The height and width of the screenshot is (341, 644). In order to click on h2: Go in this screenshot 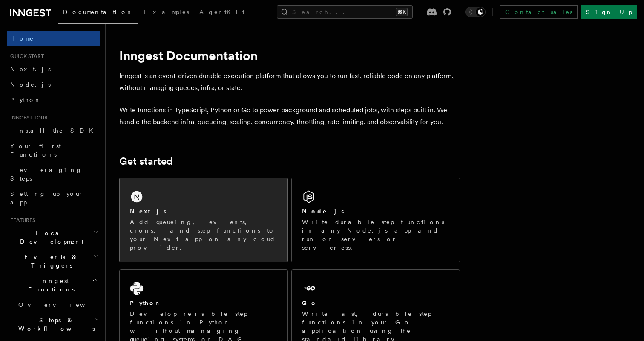, I will do `click(310, 302)`.